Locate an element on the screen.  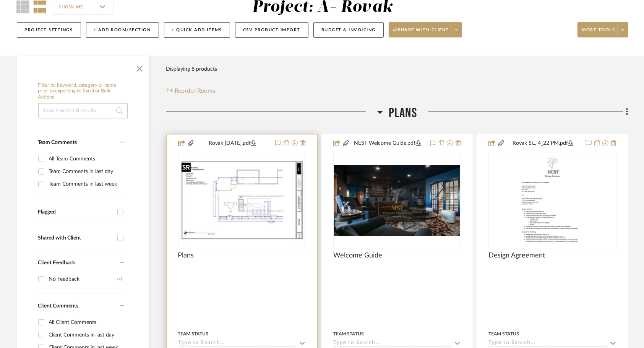
div: Client Comments in last day is located at coordinates (86, 335).